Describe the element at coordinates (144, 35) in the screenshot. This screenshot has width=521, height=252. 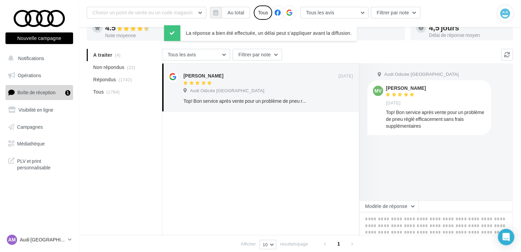
I see `div: Note moyenne` at that location.